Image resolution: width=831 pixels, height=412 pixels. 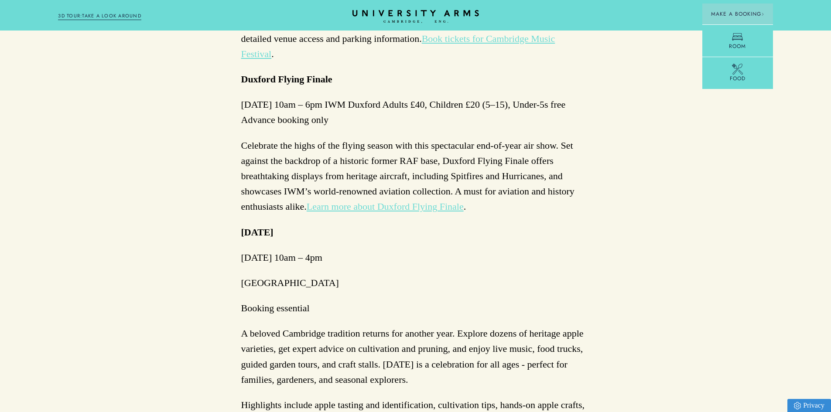 What do you see at coordinates (738, 73) in the screenshot?
I see `a: Food` at bounding box center [738, 73].